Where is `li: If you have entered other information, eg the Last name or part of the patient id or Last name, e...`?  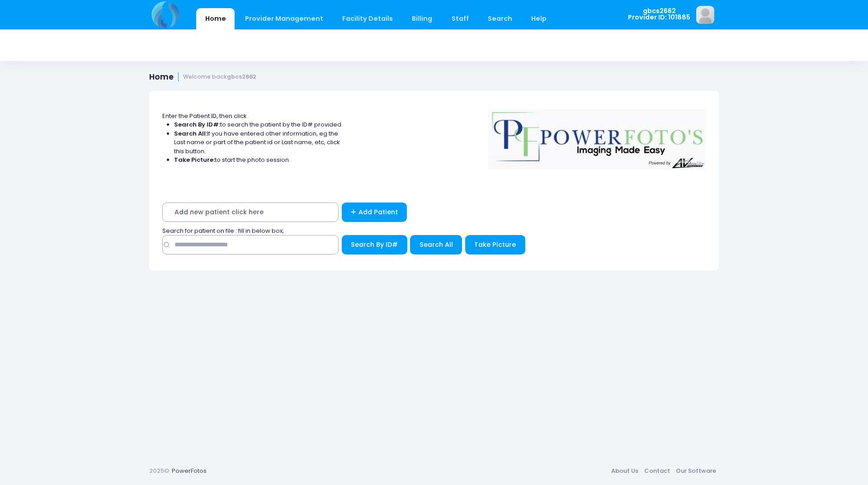 li: If you have entered other information, eg the Last name or part of the patient id or Last name, e... is located at coordinates (259, 142).